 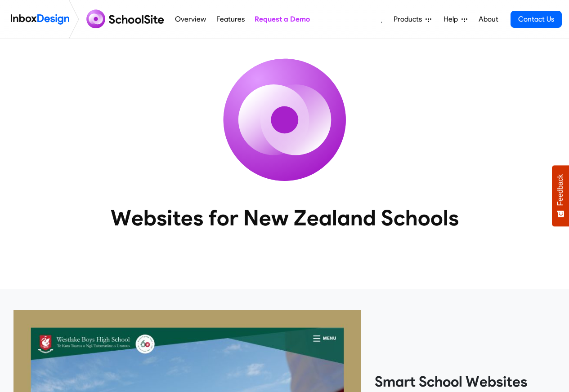 What do you see at coordinates (560, 190) in the screenshot?
I see `span: Feedback` at bounding box center [560, 190].